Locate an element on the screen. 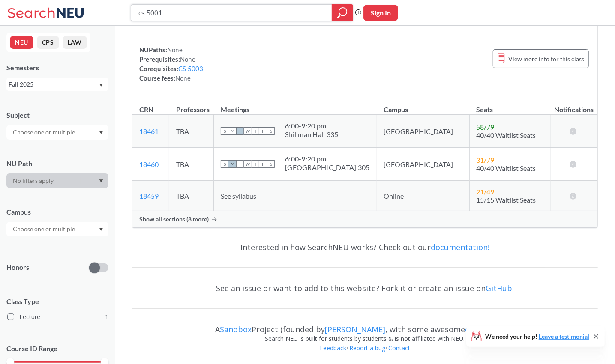 Image resolution: width=615 pixels, height=364 pixels. a: 18461 is located at coordinates (149, 131).